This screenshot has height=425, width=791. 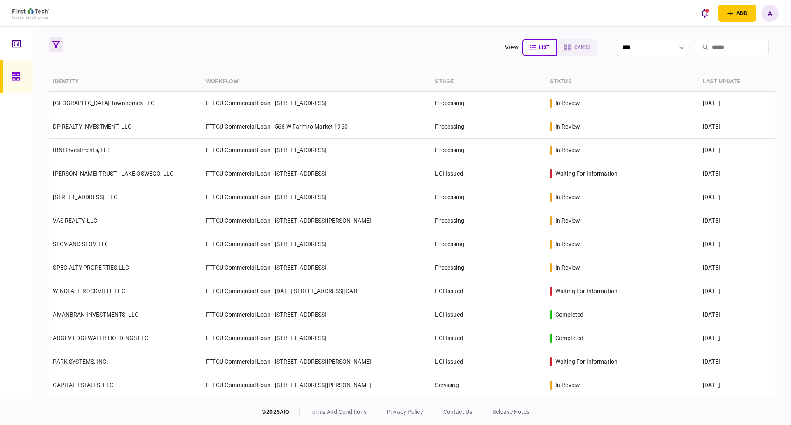 I want to click on a: CAPITAL ESTATES, LLC, so click(x=83, y=385).